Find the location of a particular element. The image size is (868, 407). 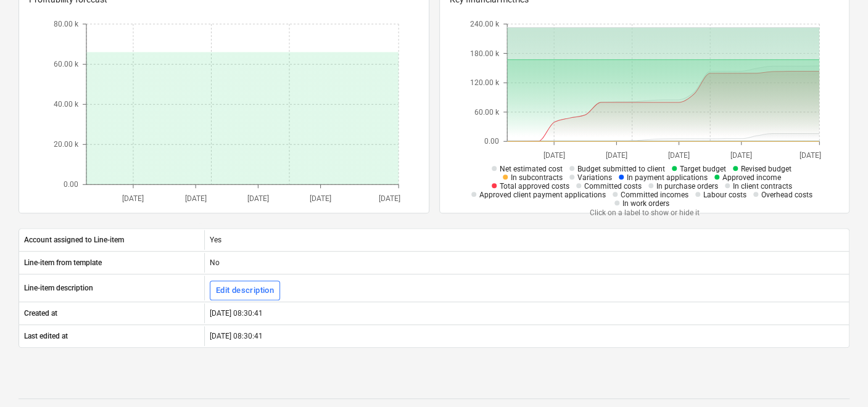

p: Click on a label to show or hide it is located at coordinates (645, 213).